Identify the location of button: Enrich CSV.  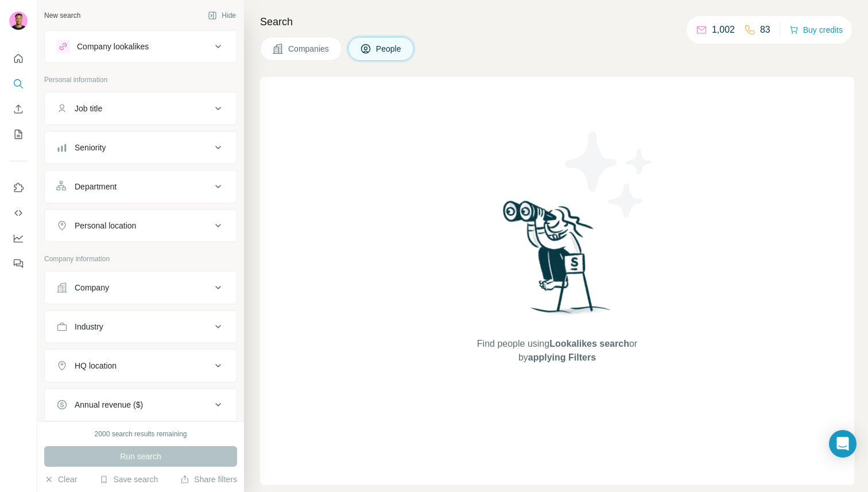
(18, 109).